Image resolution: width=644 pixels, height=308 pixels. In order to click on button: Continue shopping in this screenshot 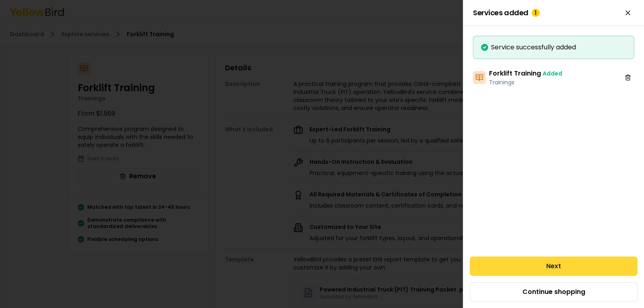, I will do `click(553, 292)`.